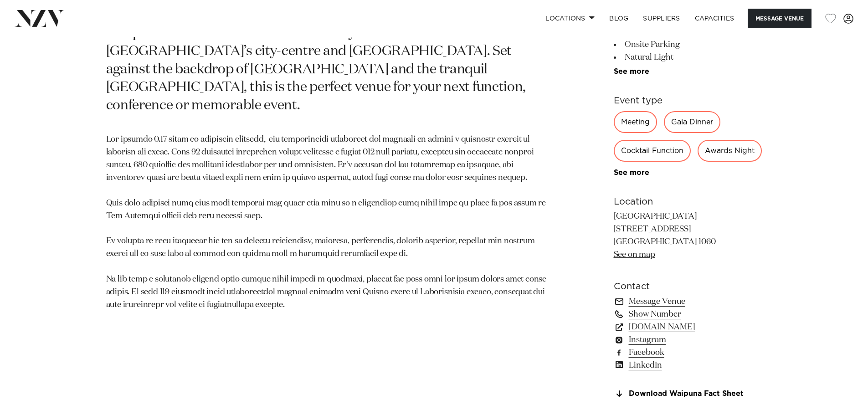 The width and height of the screenshot is (868, 415). I want to click on button: Message Venue, so click(780, 18).